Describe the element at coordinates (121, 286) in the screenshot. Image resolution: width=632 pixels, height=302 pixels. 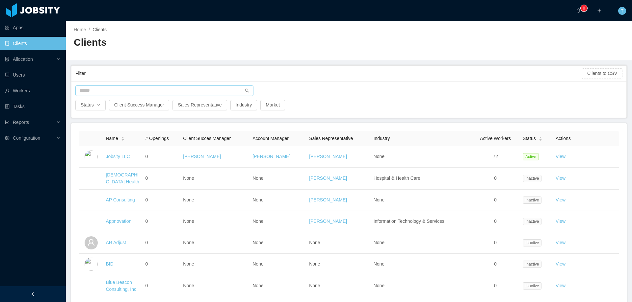
I see `a: Blue Beacon Consulting, Inc` at that location.